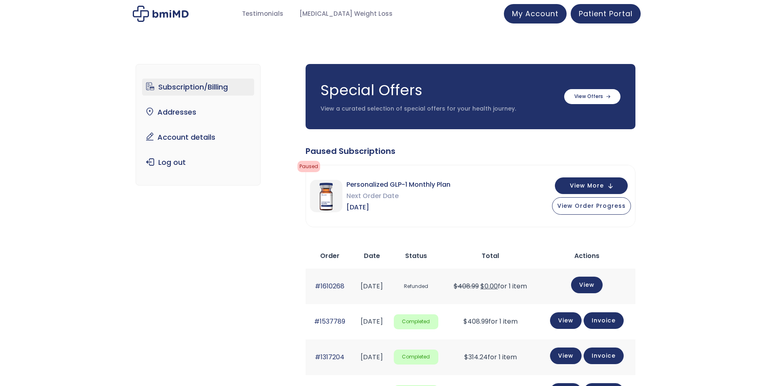 The height and width of the screenshot is (386, 771). I want to click on span: Refunded, so click(416, 286).